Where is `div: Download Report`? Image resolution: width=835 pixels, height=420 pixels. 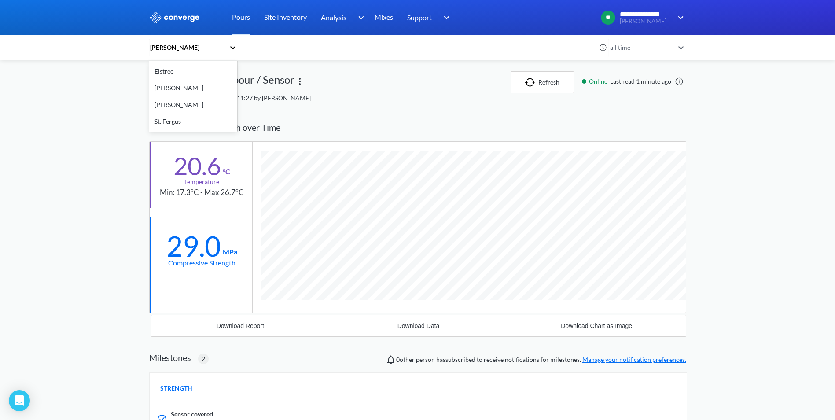 div: Download Report is located at coordinates (240, 326).